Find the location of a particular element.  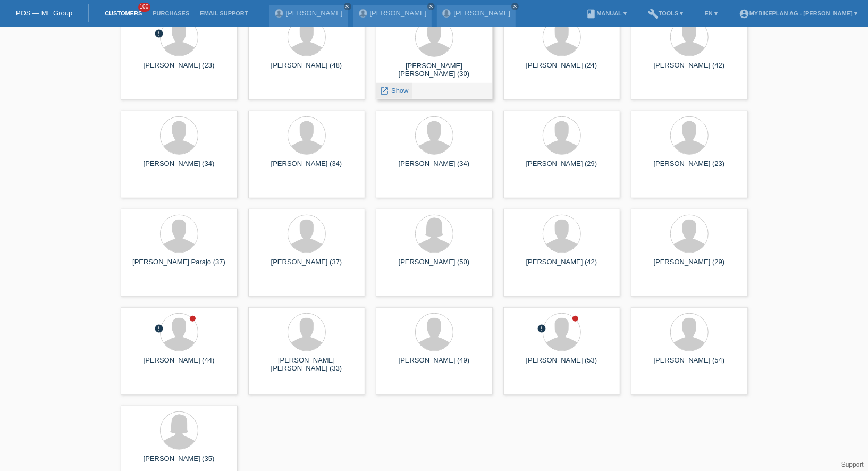

a: POS — MF Group is located at coordinates (44, 13).